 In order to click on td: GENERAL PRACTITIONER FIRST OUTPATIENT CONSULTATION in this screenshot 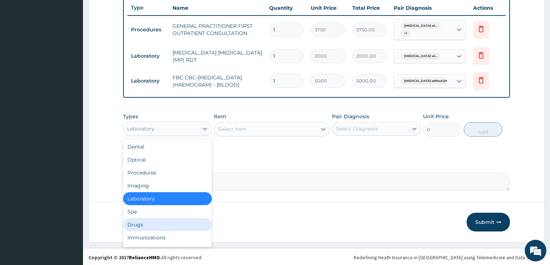, I will do `click(217, 30)`.